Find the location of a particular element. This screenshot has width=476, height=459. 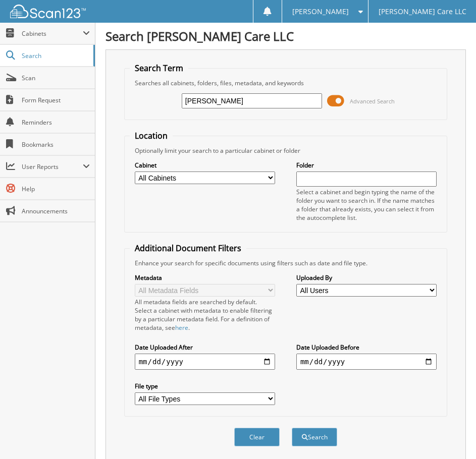

div: All metadata fields are searched by default. Select a cabinet with metadata to enable filtering b... is located at coordinates (205, 315).